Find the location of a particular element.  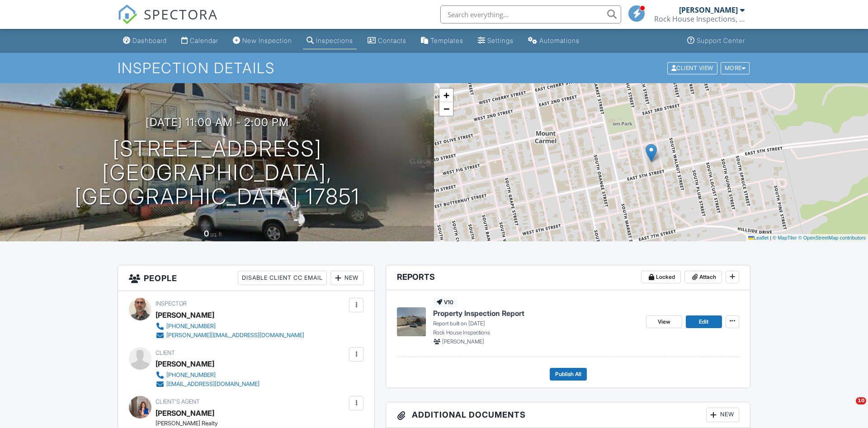

a: © MapTiler is located at coordinates (785, 238).